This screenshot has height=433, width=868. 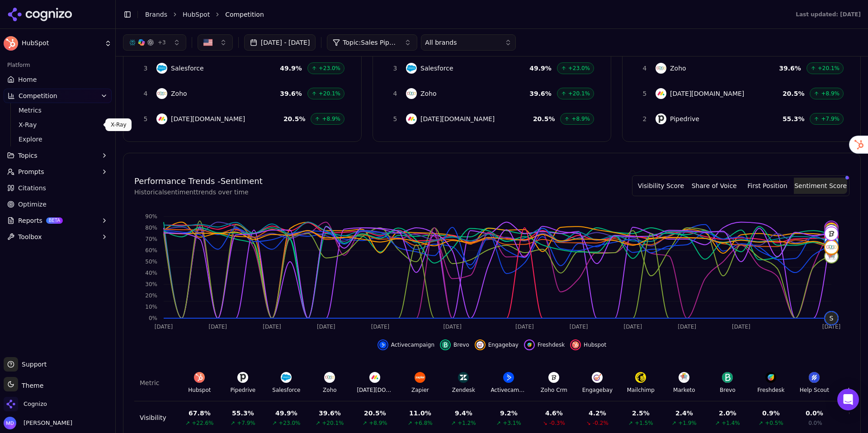 I want to click on tspan: 10%, so click(x=151, y=307).